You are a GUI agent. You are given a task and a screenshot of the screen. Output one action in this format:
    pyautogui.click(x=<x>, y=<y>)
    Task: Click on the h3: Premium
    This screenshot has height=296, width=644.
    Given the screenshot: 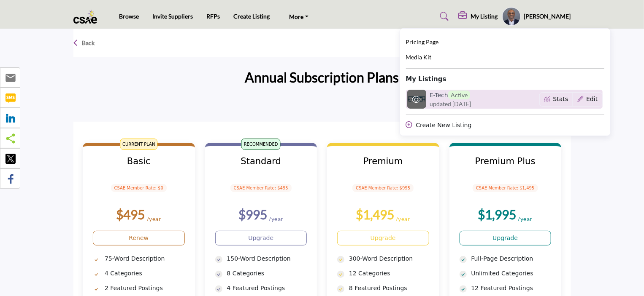 What is the action you would take?
    pyautogui.click(x=383, y=166)
    